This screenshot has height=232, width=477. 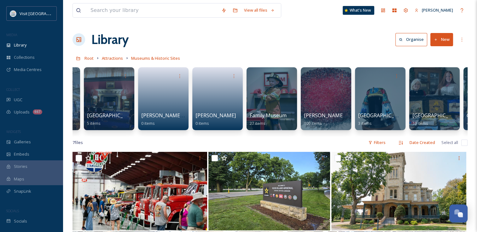 I want to click on input: Search your library, so click(x=152, y=10).